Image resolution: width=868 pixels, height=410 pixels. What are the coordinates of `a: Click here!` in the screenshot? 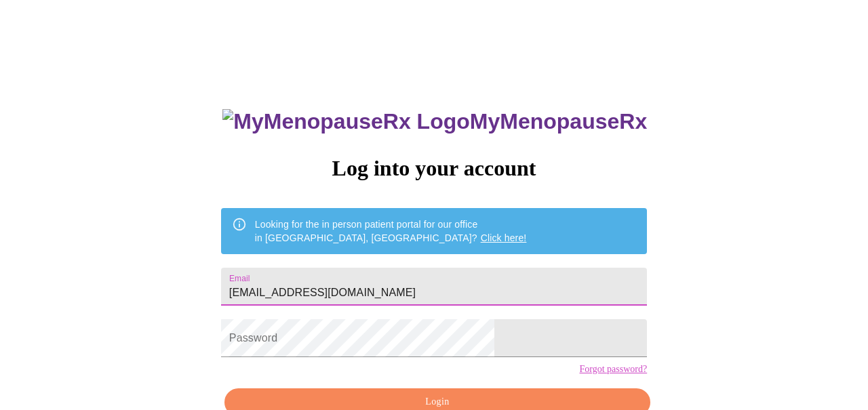 It's located at (503, 238).